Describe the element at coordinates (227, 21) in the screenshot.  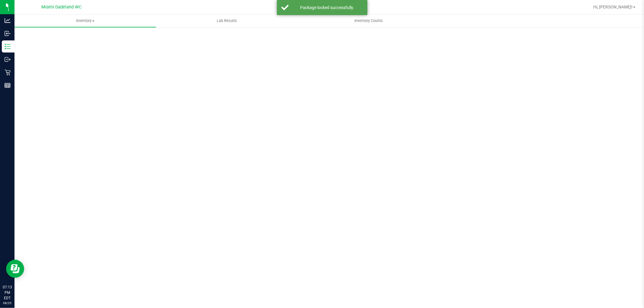
I see `span: Lab Results` at that location.